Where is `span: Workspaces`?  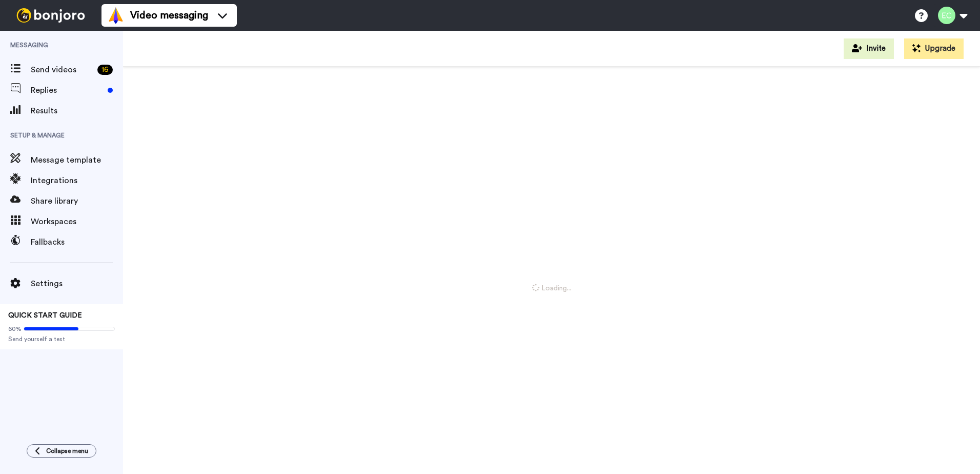
span: Workspaces is located at coordinates (77, 221).